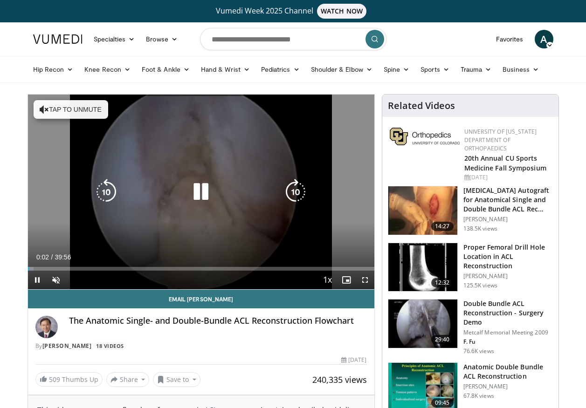  What do you see at coordinates (177, 380) in the screenshot?
I see `button: Save to` at bounding box center [177, 380].